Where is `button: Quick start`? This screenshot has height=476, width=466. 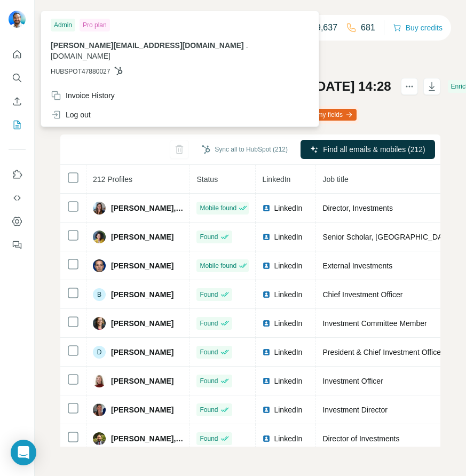
button: Quick start is located at coordinates (17, 55).